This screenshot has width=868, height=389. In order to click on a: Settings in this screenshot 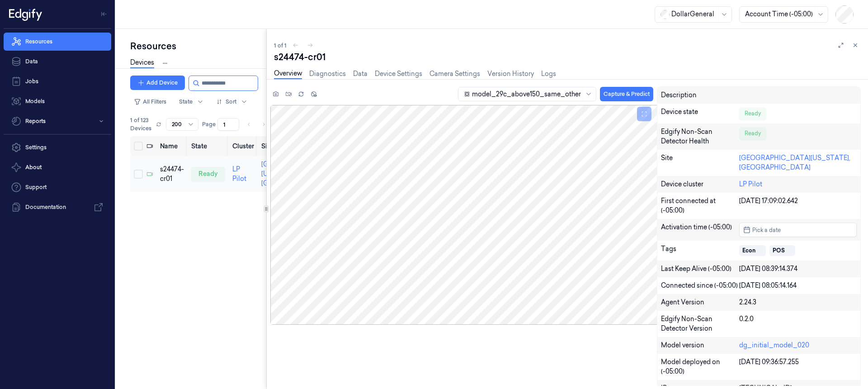, I will do `click(57, 147)`.